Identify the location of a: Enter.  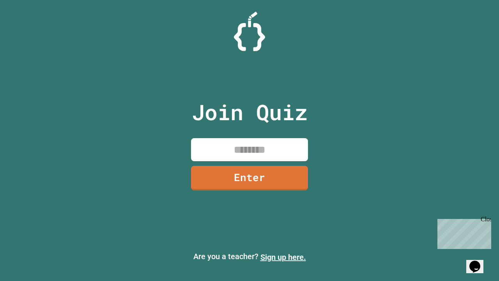
(250, 178).